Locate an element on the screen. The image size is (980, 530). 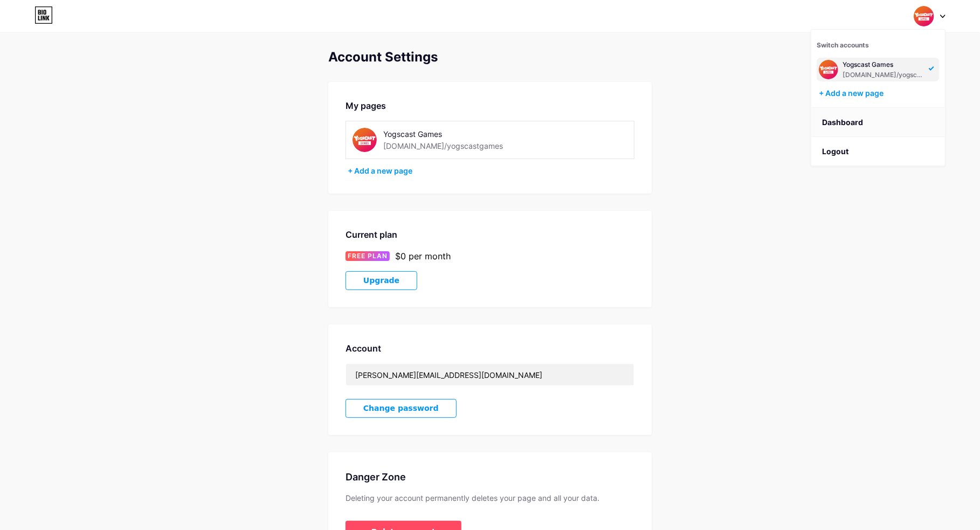
span: Switch accounts is located at coordinates (843, 45).